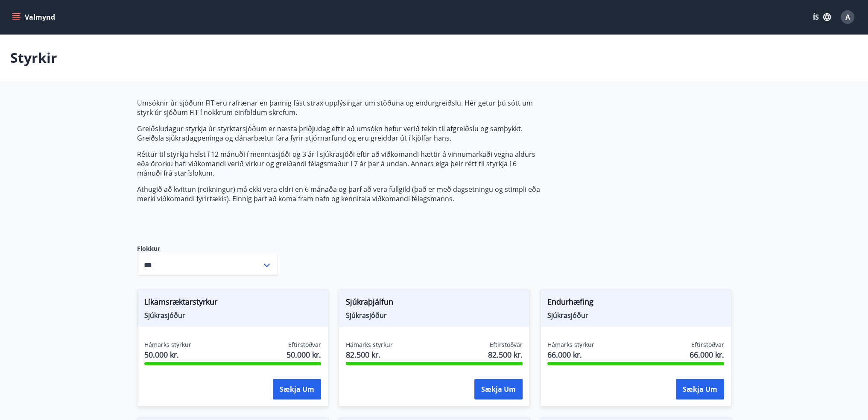 The image size is (868, 420). Describe the element at coordinates (208, 249) in the screenshot. I see `label: Flokkur` at that location.